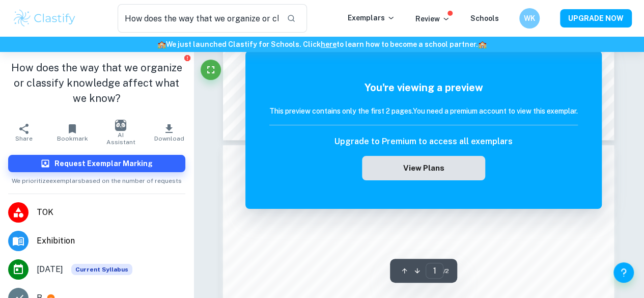  I want to click on p: Review, so click(433, 19).